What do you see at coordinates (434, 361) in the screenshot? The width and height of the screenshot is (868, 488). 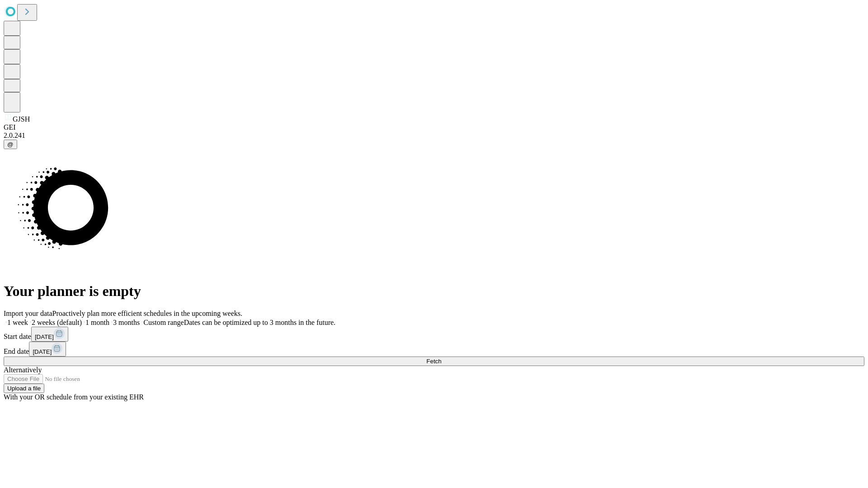 I see `button: Fetch` at bounding box center [434, 361].